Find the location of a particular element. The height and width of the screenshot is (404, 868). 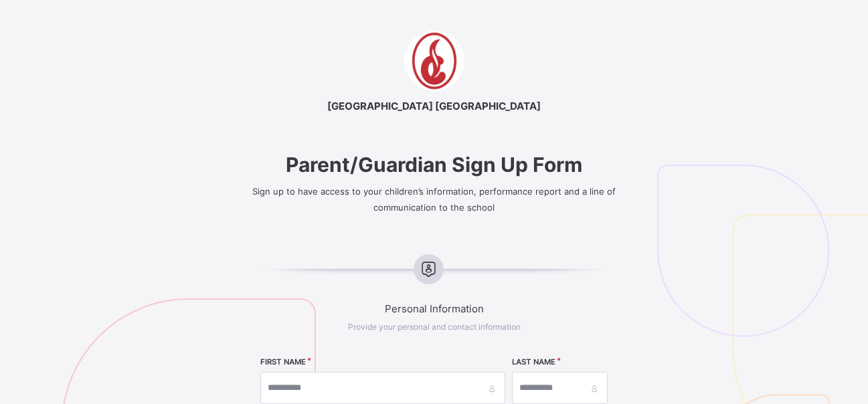

label: FIRST NAME is located at coordinates (283, 362).